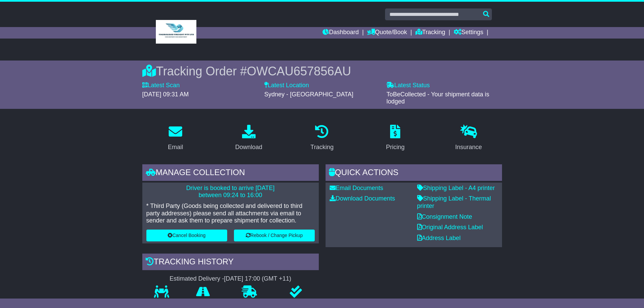  What do you see at coordinates (408, 86) in the screenshot?
I see `label: Latest Status` at bounding box center [408, 86].